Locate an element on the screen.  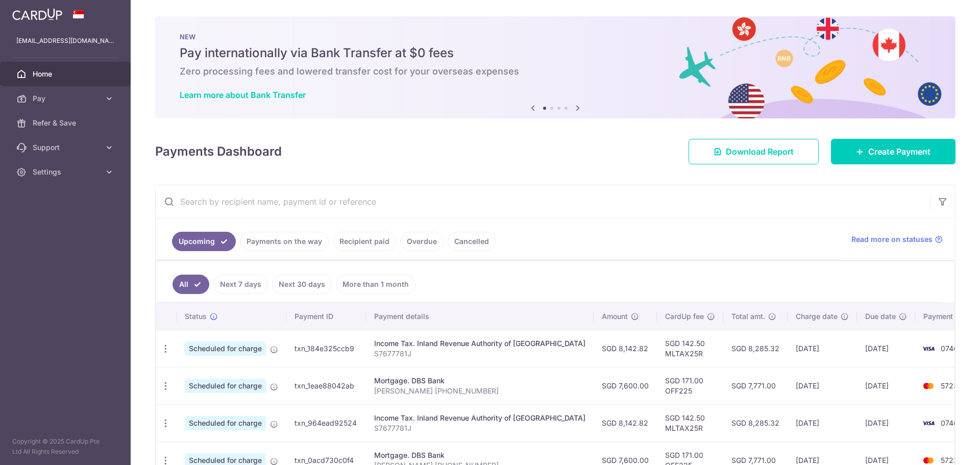
span: Support is located at coordinates (66, 147).